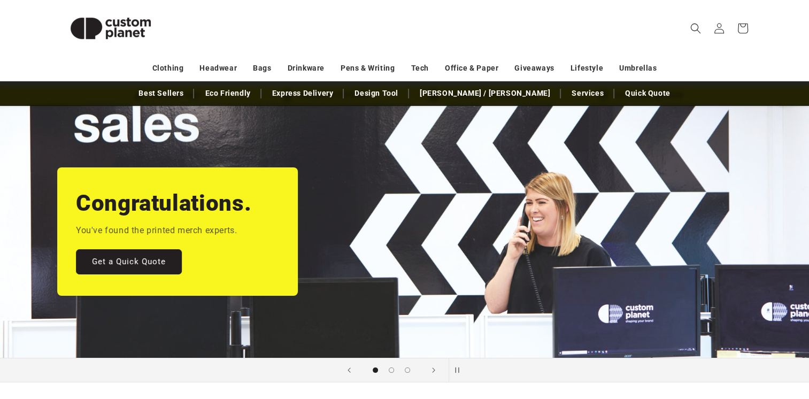 Image resolution: width=809 pixels, height=399 pixels. What do you see at coordinates (588, 93) in the screenshot?
I see `a: Services` at bounding box center [588, 93].